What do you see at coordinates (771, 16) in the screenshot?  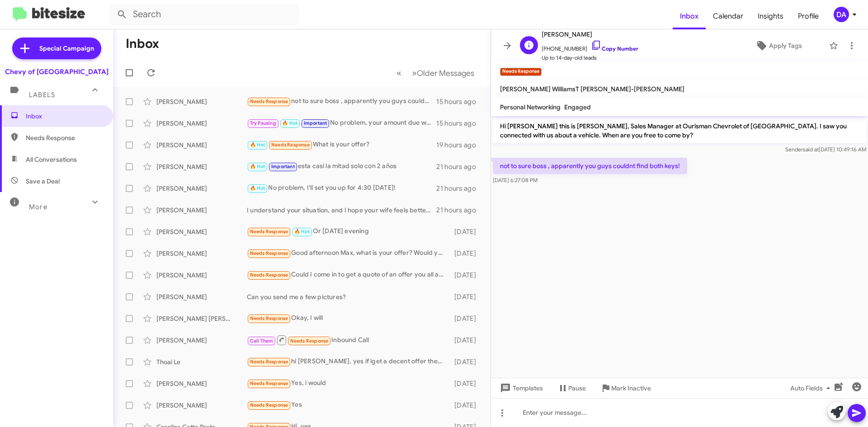 I see `span: Insights` at bounding box center [771, 16].